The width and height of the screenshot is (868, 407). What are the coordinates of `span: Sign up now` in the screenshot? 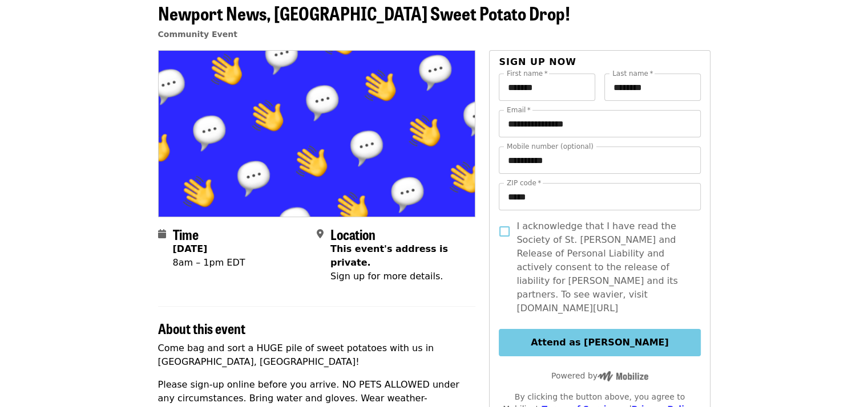 It's located at (538, 62).